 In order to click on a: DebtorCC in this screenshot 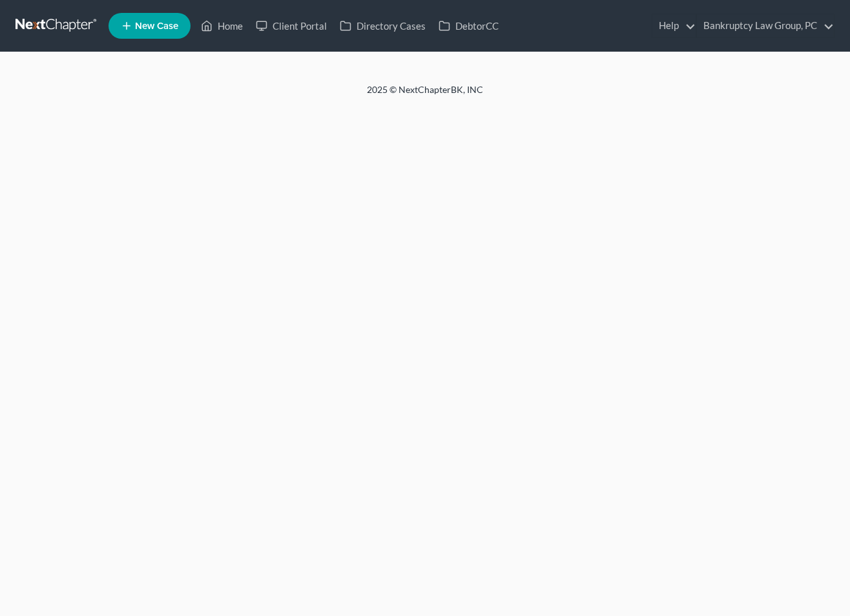, I will do `click(468, 26)`.